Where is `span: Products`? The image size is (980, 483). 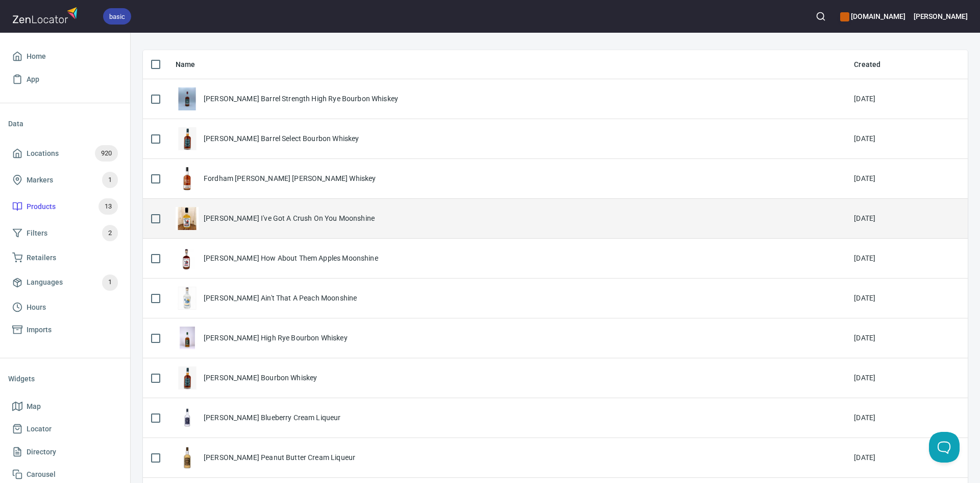
span: Products is located at coordinates (41, 206).